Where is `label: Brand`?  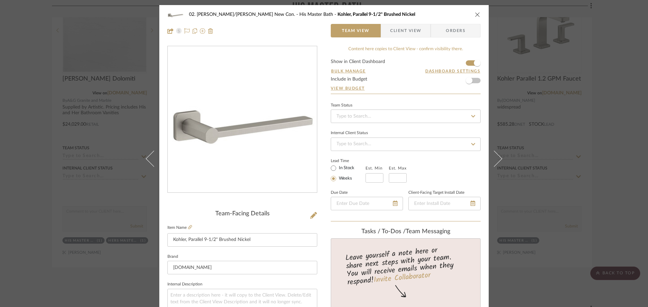 label: Brand is located at coordinates (173, 257).